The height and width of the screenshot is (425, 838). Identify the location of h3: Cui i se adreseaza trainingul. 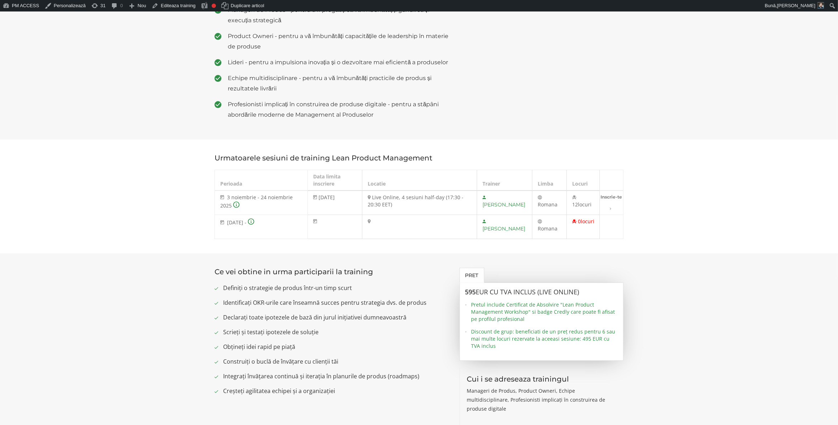
(542, 379).